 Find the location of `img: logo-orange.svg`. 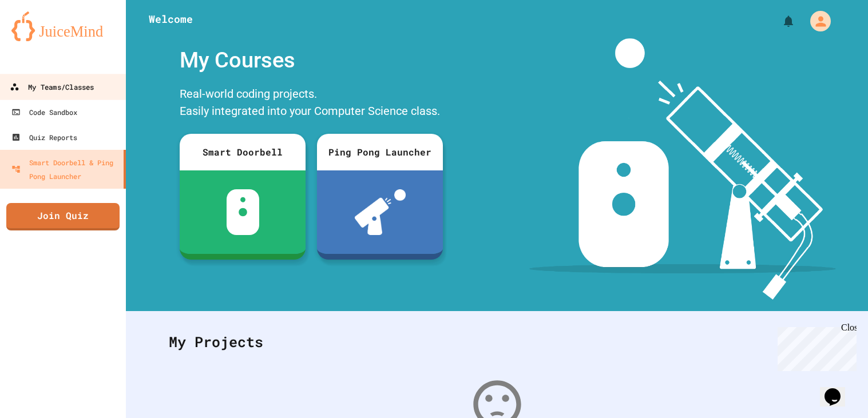

img: logo-orange.svg is located at coordinates (63, 26).